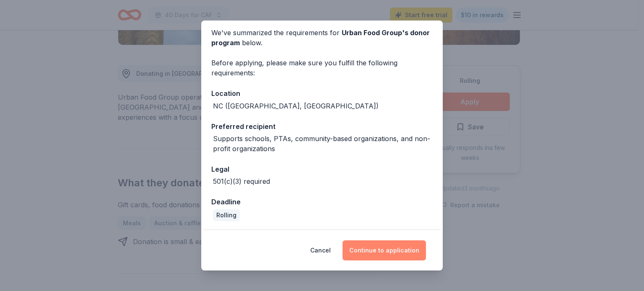  I want to click on button: Continue to application, so click(384, 251).